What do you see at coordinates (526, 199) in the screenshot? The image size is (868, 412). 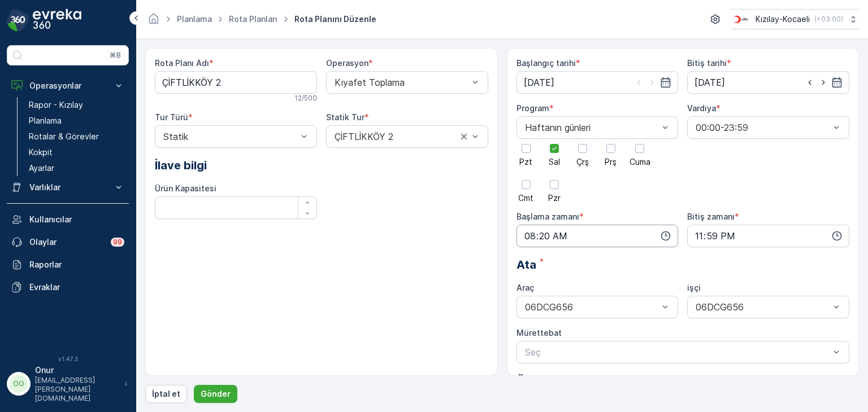 I see `span: Cmt` at bounding box center [526, 199].